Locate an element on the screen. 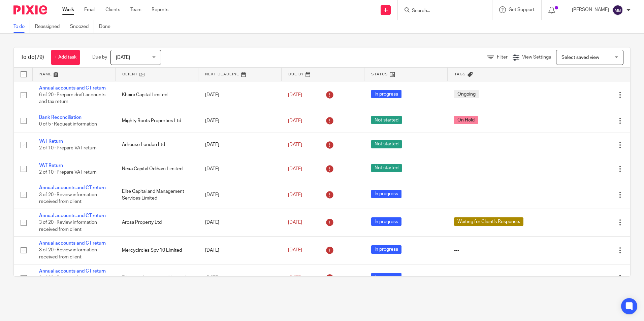 The image size is (644, 321). span: Select saved view is located at coordinates (580, 58).